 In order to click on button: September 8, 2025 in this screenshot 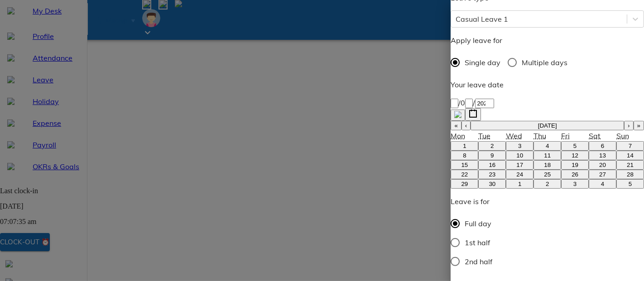, I will do `click(464, 155)`.